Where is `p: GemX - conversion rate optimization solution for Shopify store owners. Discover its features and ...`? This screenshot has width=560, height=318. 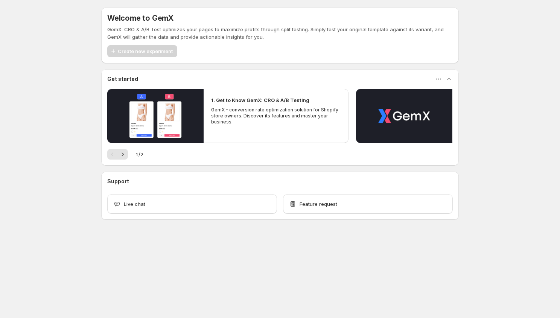
p: GemX - conversion rate optimization solution for Shopify store owners. Discover its features and ... is located at coordinates (276, 116).